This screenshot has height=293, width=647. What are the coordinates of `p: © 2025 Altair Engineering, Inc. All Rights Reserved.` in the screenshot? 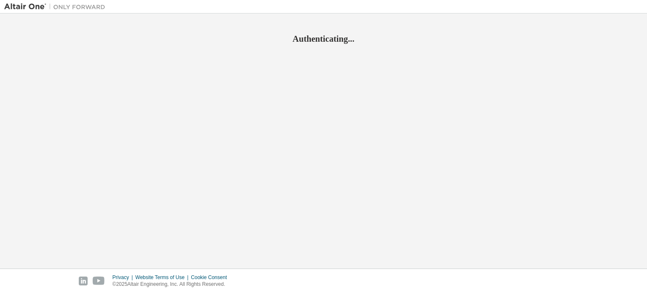 It's located at (172, 284).